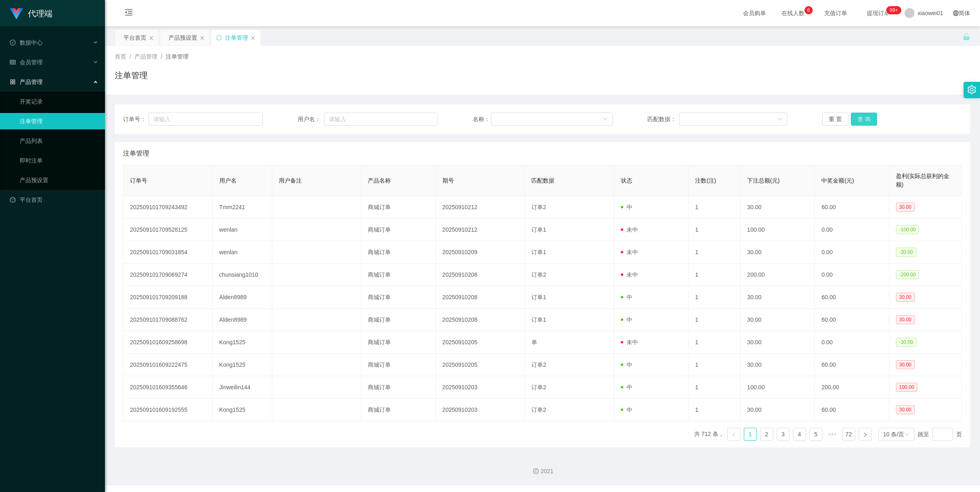 Image resolution: width=980 pixels, height=492 pixels. I want to click on input: 请输入, so click(380, 120).